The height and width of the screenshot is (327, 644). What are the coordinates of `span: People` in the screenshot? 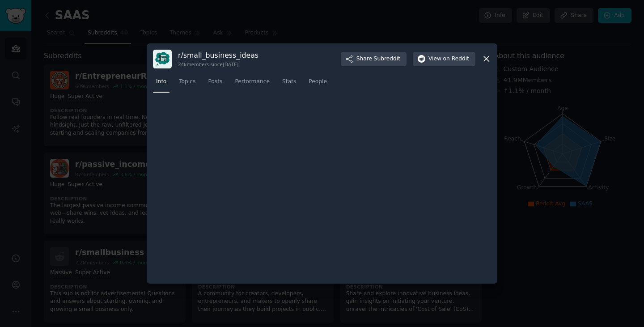 It's located at (318, 82).